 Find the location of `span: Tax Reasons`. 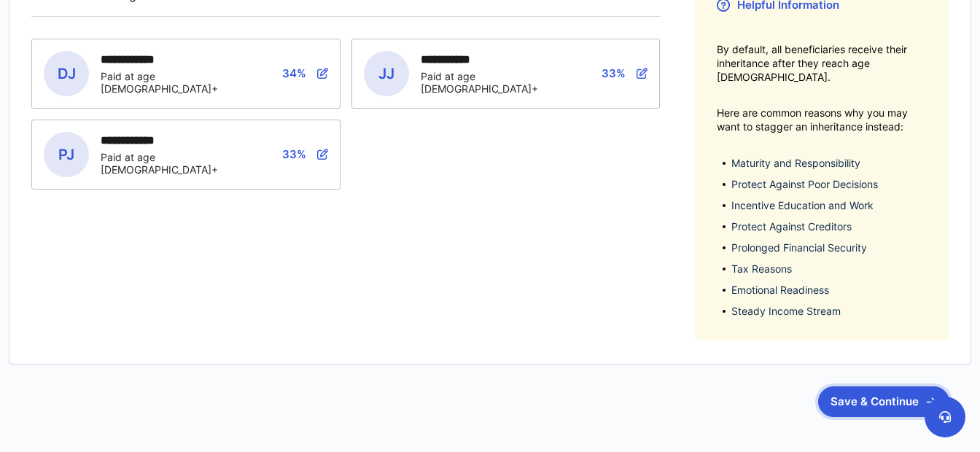

span: Tax Reasons is located at coordinates (829, 268).